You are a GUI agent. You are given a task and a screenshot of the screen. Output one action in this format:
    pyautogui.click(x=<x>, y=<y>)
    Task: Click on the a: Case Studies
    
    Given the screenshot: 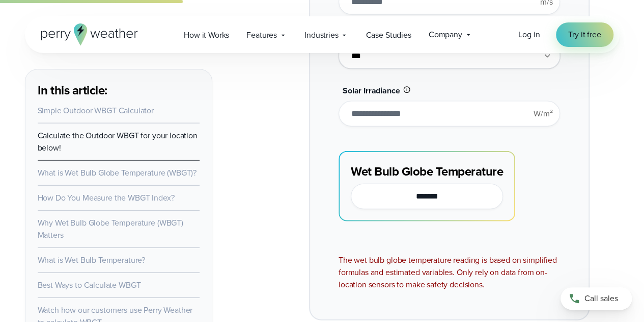 What is the action you would take?
    pyautogui.click(x=387, y=34)
    